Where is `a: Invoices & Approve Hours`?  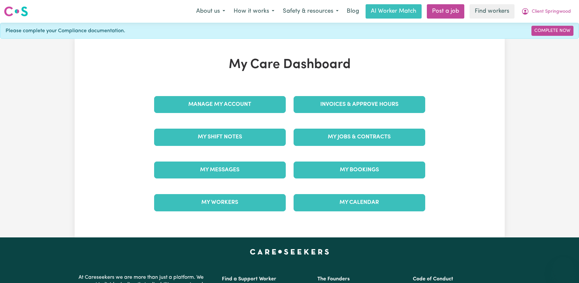 a: Invoices & Approve Hours is located at coordinates (359, 105).